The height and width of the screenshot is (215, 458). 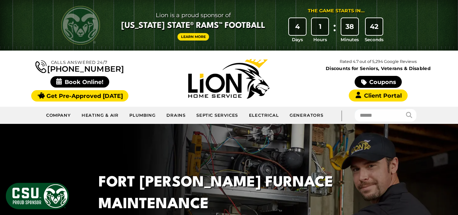 What do you see at coordinates (297, 40) in the screenshot?
I see `span: Days` at bounding box center [297, 40].